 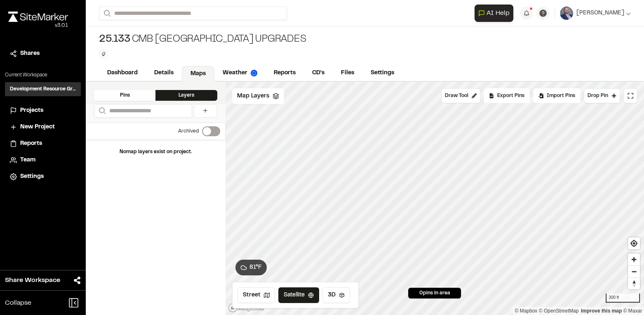 I want to click on span: Draw Tool, so click(x=456, y=96).